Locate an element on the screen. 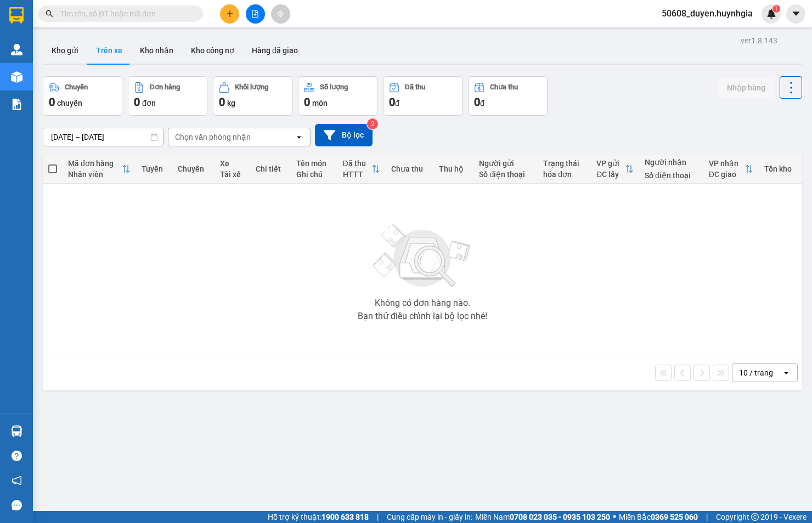 This screenshot has height=523, width=812. button: Kho nhận is located at coordinates (157, 50).